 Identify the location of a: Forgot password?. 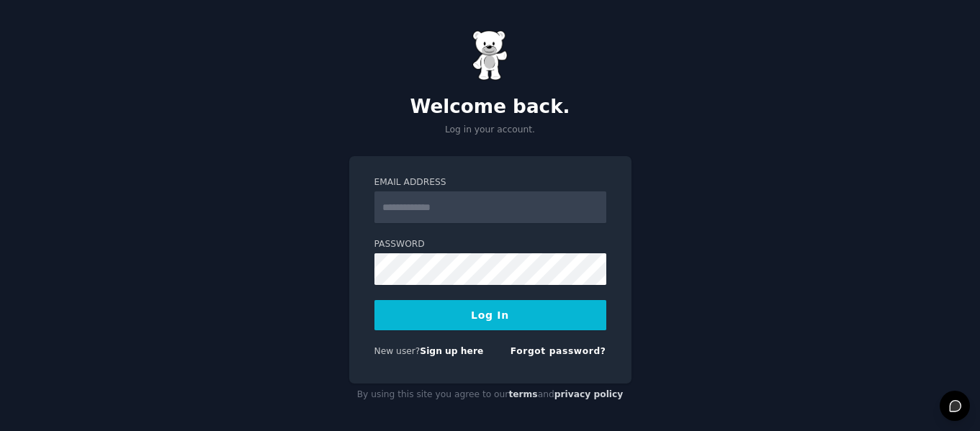
(557, 351).